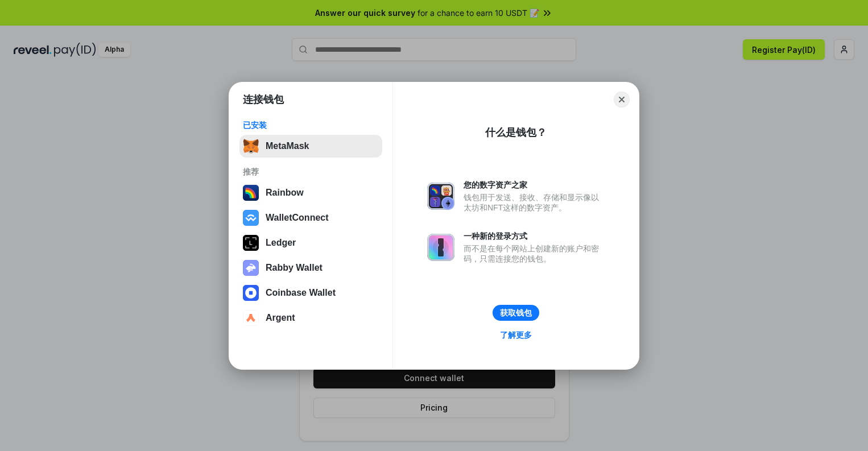  Describe the element at coordinates (534, 236) in the screenshot. I see `div: 一种新的登录方式` at that location.